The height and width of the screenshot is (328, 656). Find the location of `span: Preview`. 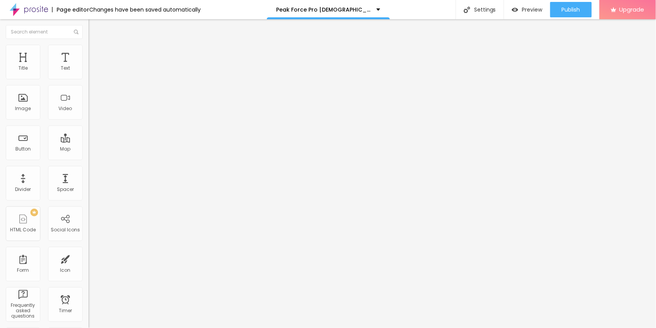

span: Preview is located at coordinates (533, 10).